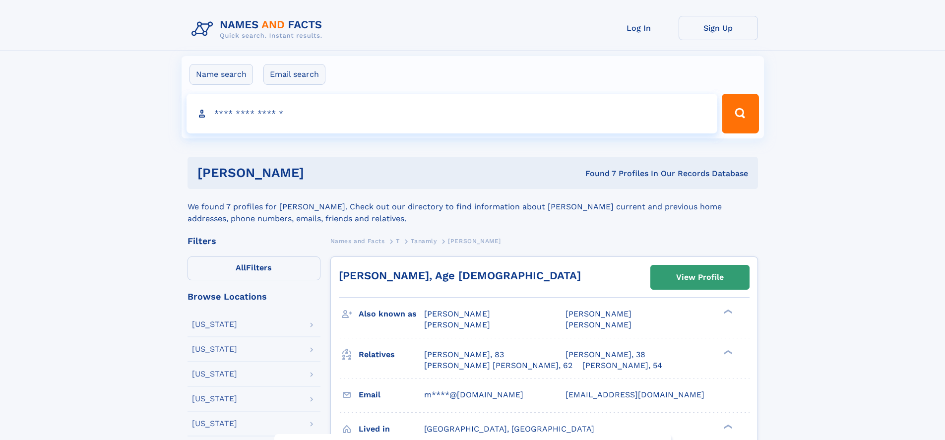  Describe the element at coordinates (700, 277) in the screenshot. I see `a: View Profile` at that location.